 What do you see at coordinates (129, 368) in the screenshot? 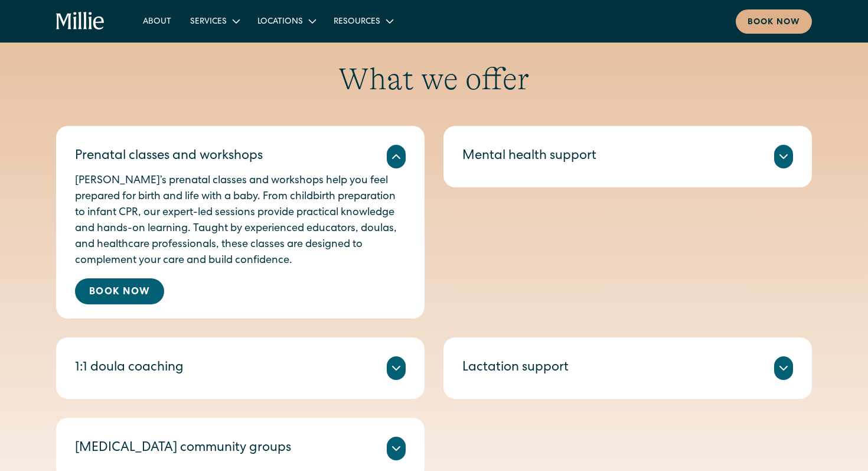
I see `div: 1:1 doula coaching` at bounding box center [129, 368].